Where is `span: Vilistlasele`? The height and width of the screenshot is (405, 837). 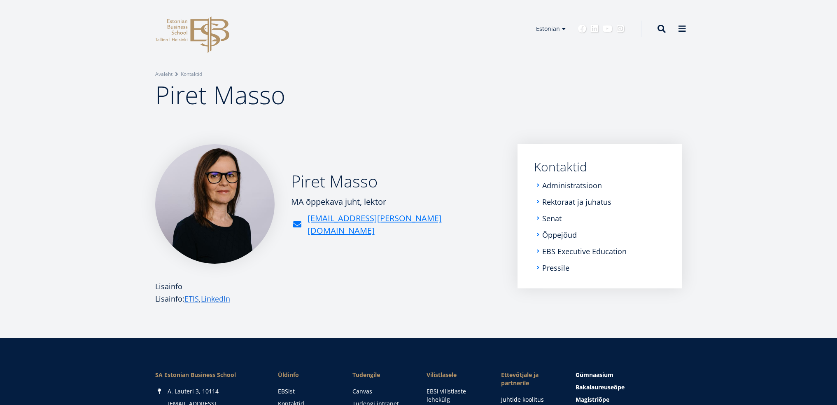
span: Vilistlasele is located at coordinates (455, 375).